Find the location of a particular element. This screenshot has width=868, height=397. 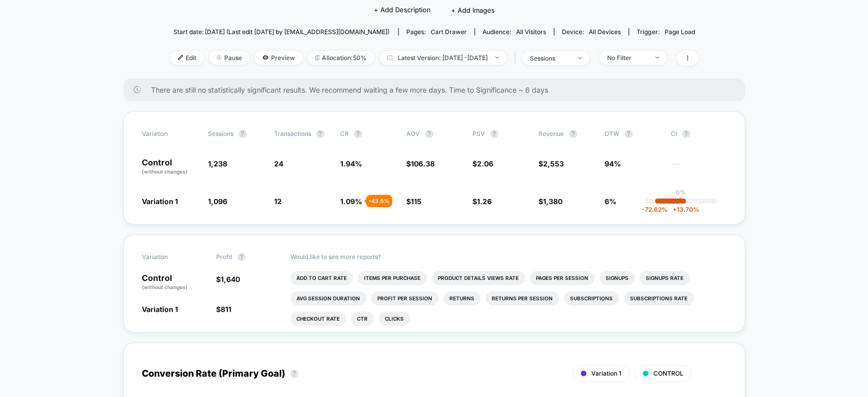

span: Edit is located at coordinates (187, 57).